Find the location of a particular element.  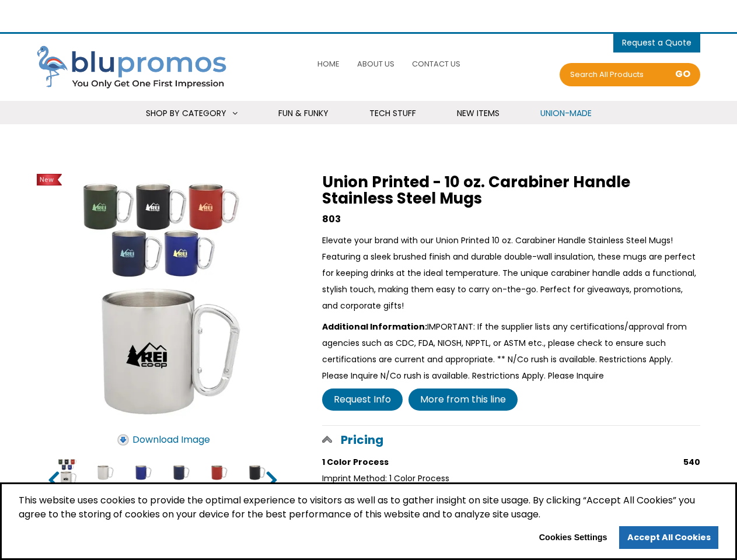

img: Union Printed - 10 oz. Carabiner Handle Stainless Steel Mugs is located at coordinates (163, 300).